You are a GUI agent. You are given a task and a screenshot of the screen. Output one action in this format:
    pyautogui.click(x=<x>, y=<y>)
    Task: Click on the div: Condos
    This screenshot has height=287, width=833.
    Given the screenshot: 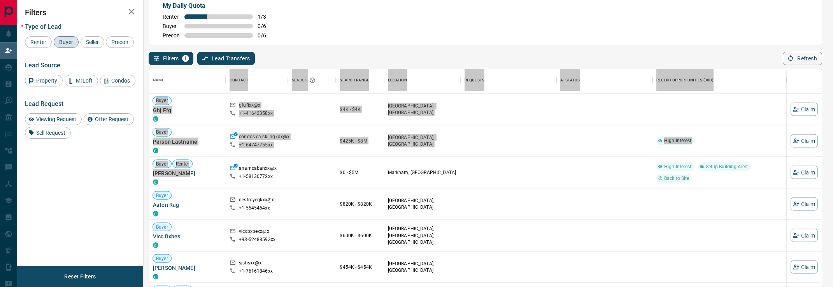 What is the action you would take?
    pyautogui.click(x=118, y=81)
    